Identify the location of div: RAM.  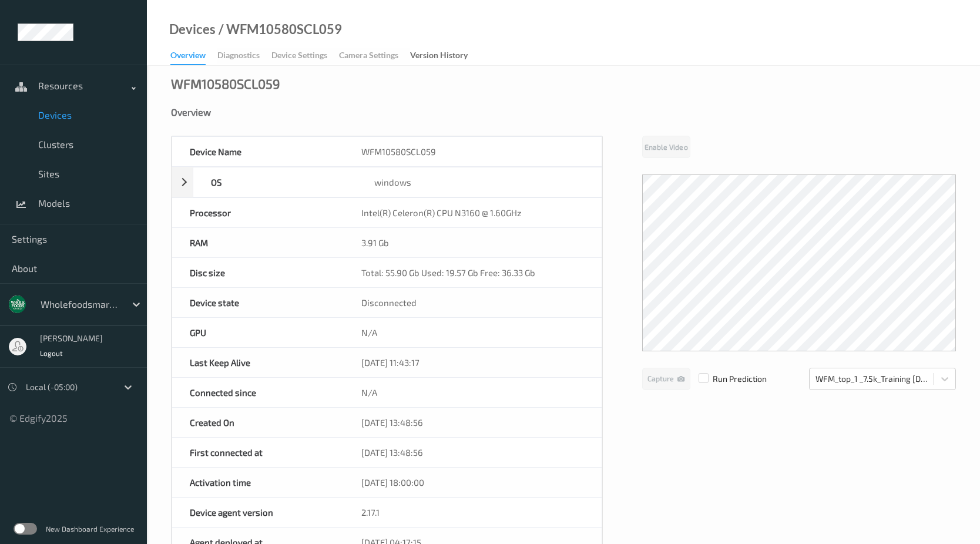
(258, 243).